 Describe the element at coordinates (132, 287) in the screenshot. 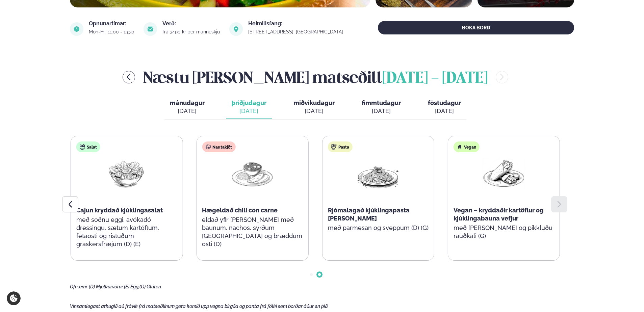

I see `span: (E) Egg,` at that location.